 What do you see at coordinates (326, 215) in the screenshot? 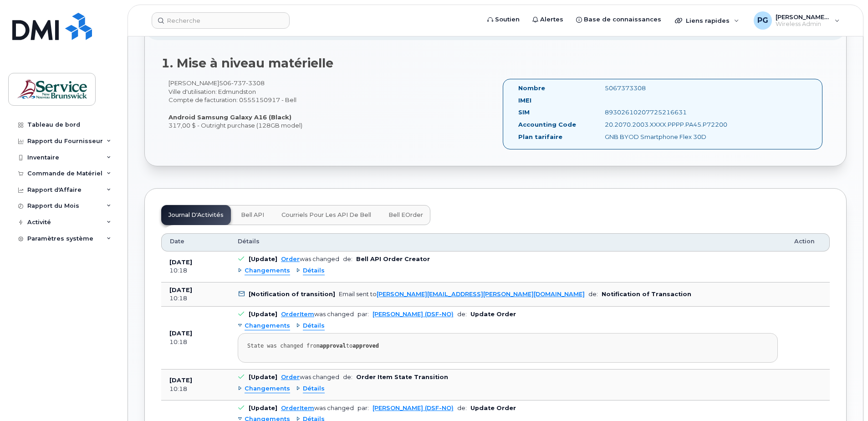
I see `span: Courriels pour les API de Bell` at bounding box center [326, 215].